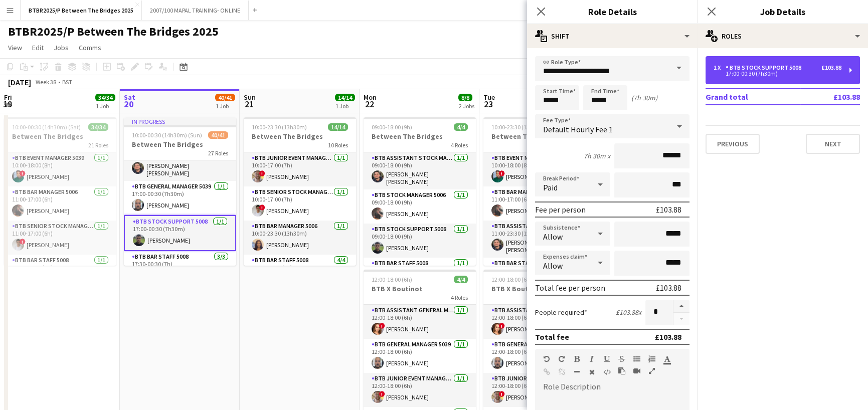 The width and height of the screenshot is (868, 410). Describe the element at coordinates (578, 129) in the screenshot. I see `span: Default Hourly Fee 1` at that location.